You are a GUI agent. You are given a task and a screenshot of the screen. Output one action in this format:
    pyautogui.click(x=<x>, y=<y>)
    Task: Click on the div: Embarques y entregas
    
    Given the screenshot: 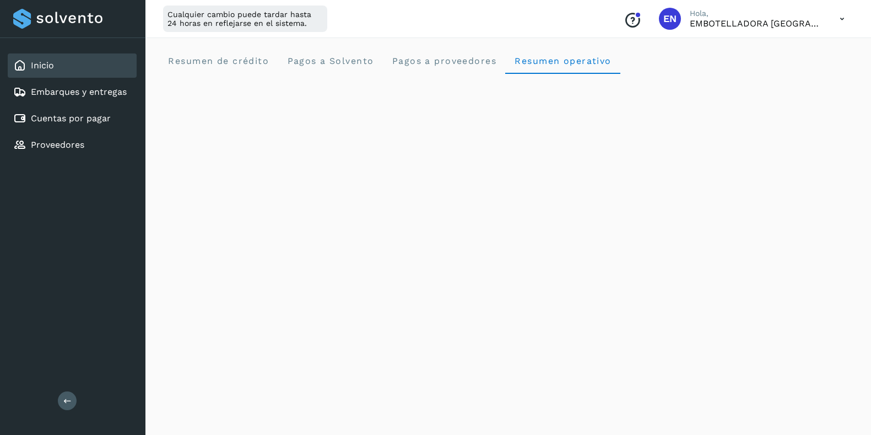 What is the action you would take?
    pyautogui.click(x=72, y=92)
    